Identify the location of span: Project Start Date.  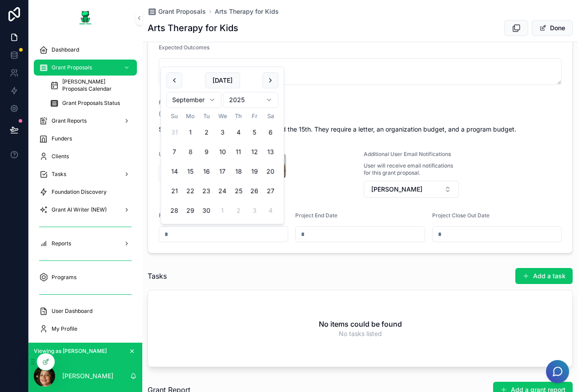
(182, 215).